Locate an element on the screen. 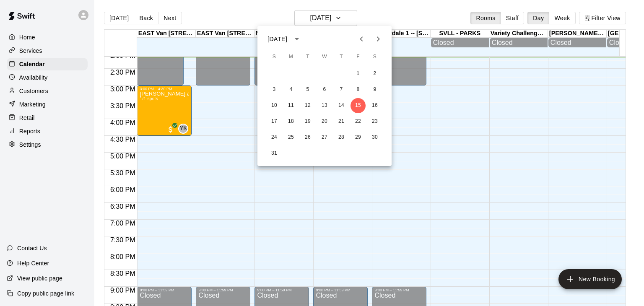 The image size is (644, 306). button: 18 is located at coordinates (291, 122).